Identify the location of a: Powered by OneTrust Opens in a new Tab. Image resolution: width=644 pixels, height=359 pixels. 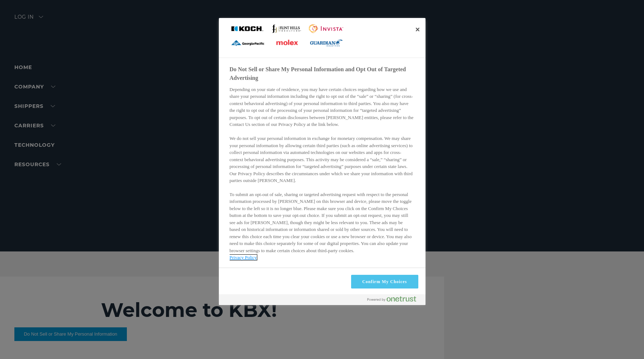
(394, 300).